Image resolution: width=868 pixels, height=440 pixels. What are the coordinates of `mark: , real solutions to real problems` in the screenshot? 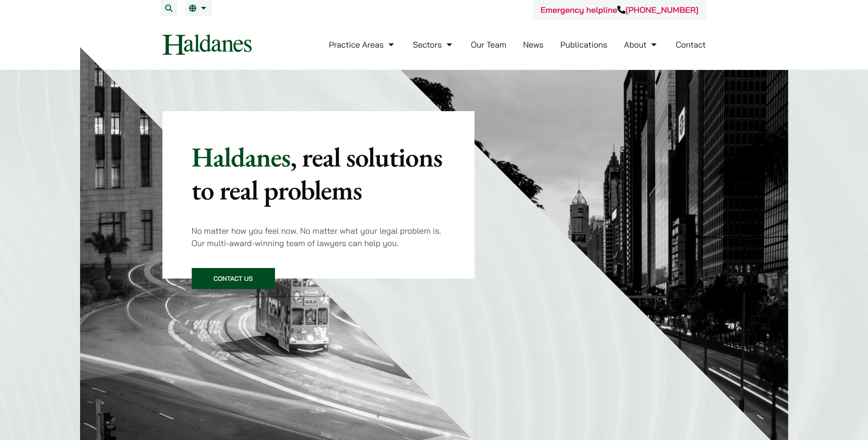 It's located at (317, 173).